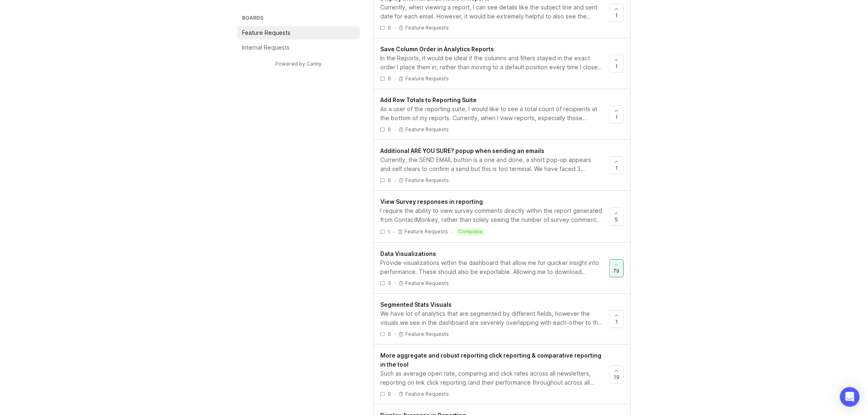  Describe the element at coordinates (495, 217) in the screenshot. I see `a: View Survey responses in reportingI require the ability to view survey comments directly within t...` at that location.